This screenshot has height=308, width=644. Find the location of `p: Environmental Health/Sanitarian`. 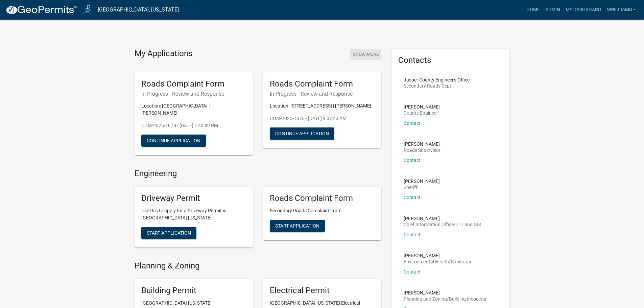

p: Environmental Health/Sanitarian is located at coordinates (438, 262).